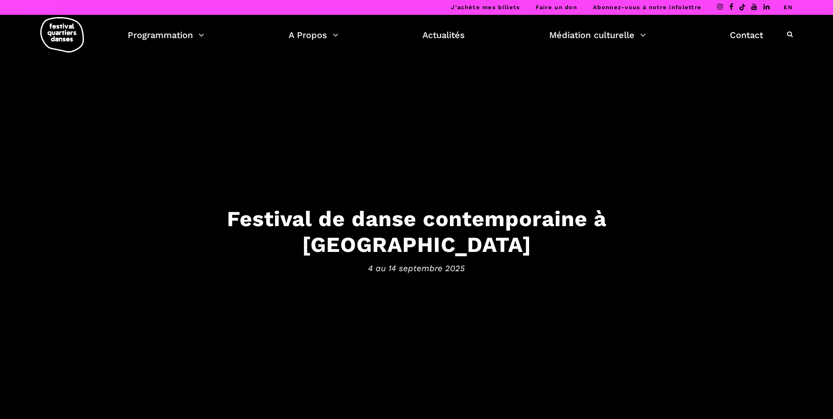 The width and height of the screenshot is (833, 419). I want to click on a: Actualités, so click(444, 35).